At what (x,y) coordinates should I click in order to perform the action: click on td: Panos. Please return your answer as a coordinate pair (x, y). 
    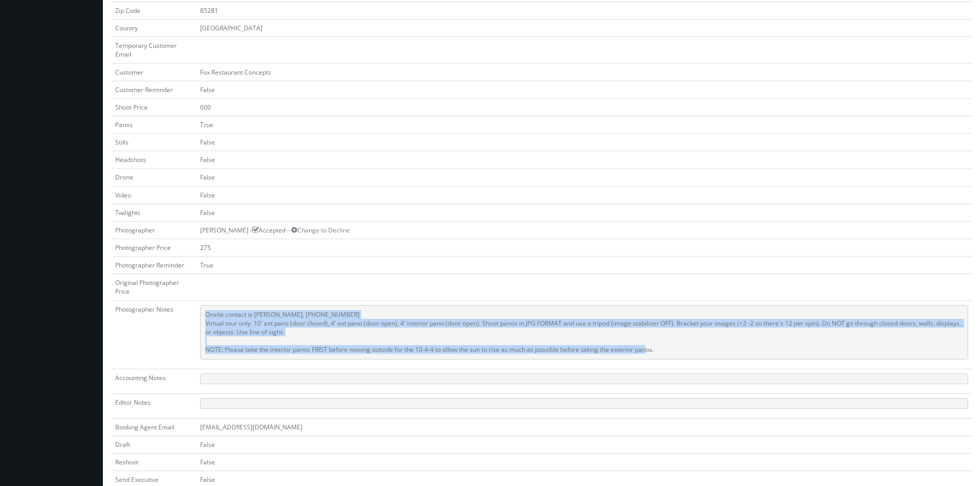
    Looking at the image, I should click on (153, 125).